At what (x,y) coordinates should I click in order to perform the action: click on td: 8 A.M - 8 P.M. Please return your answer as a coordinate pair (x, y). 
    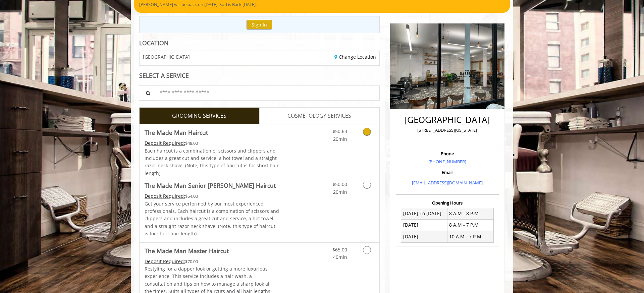
    Looking at the image, I should click on (470, 214).